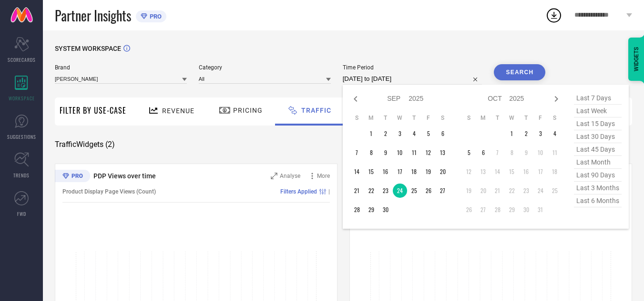 Image resolution: width=644 pixels, height=301 pixels. What do you see at coordinates (526, 134) in the screenshot?
I see `td: Thu Oct 02 2025` at bounding box center [526, 134].